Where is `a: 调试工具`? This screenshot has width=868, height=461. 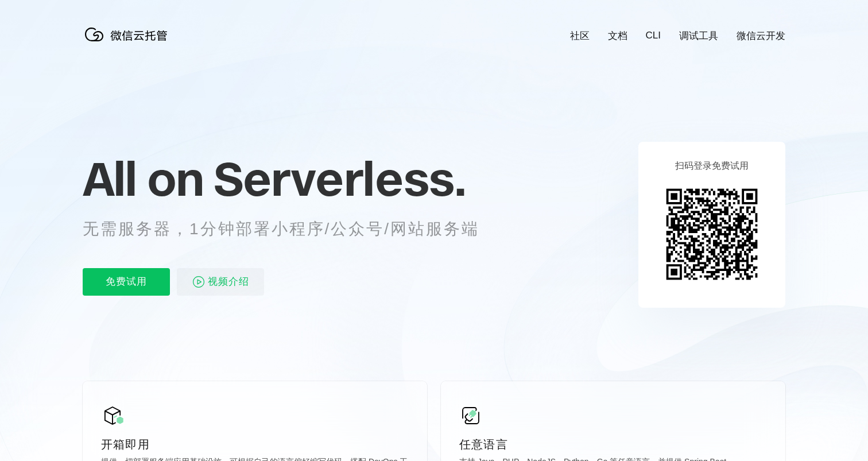
a: 调试工具 is located at coordinates (699, 35).